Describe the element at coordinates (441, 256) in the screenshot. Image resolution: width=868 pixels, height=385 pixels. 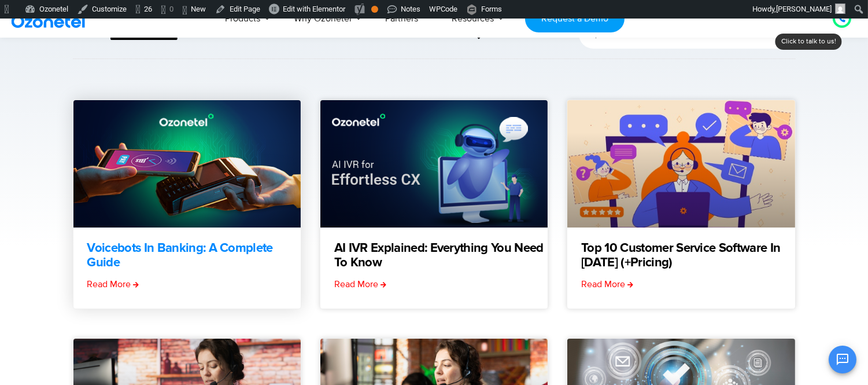
I see `a: AI IVR Explained: Everything You Need to Know` at that location.